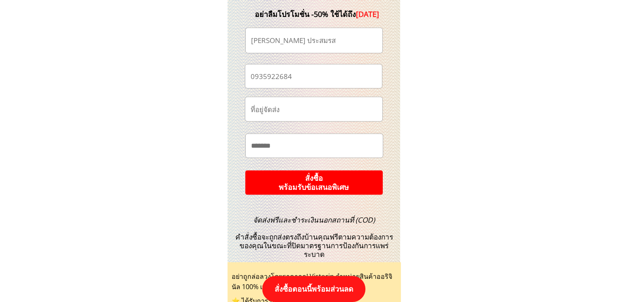 Image resolution: width=628 pixels, height=302 pixels. Describe the element at coordinates (314, 182) in the screenshot. I see `p: สั่งซื้อ พร้อมรับข้อเสนอพิเศษ` at that location.